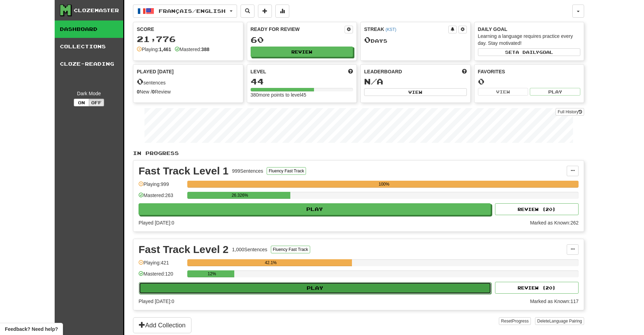  What do you see at coordinates (89, 94) in the screenshot?
I see `div: Dark Mode` at bounding box center [89, 94].